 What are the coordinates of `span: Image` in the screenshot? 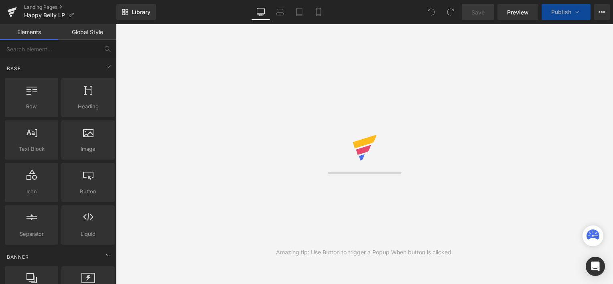 It's located at (88, 149).